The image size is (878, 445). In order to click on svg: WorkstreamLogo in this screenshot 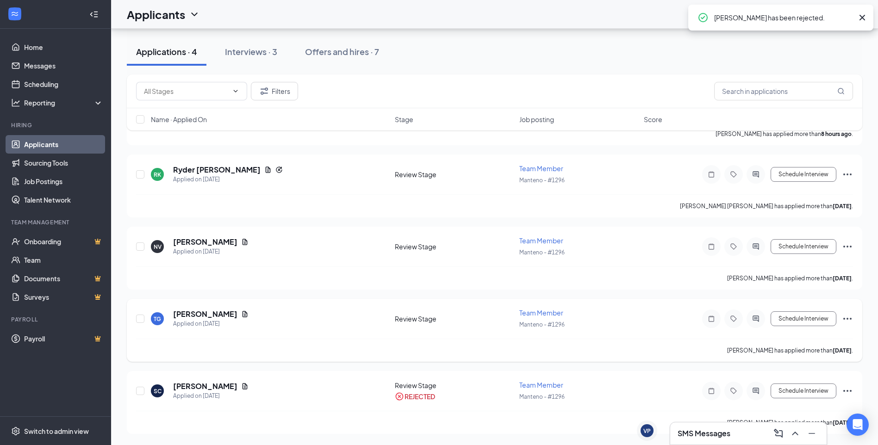, I will do `click(15, 14)`.